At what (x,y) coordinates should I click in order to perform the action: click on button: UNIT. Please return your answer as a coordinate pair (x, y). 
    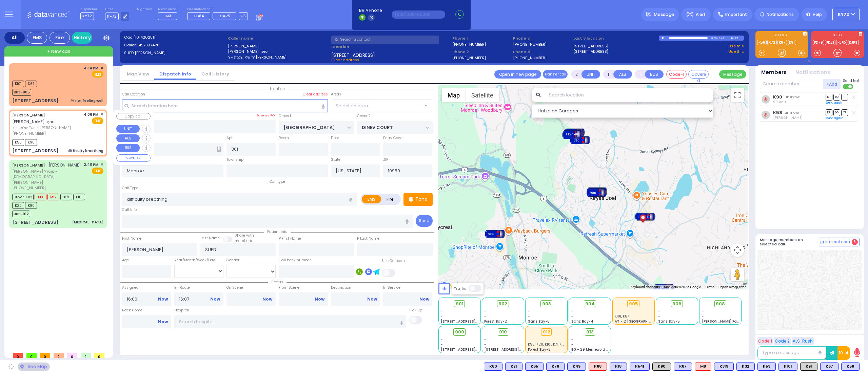
    Looking at the image, I should click on (591, 74).